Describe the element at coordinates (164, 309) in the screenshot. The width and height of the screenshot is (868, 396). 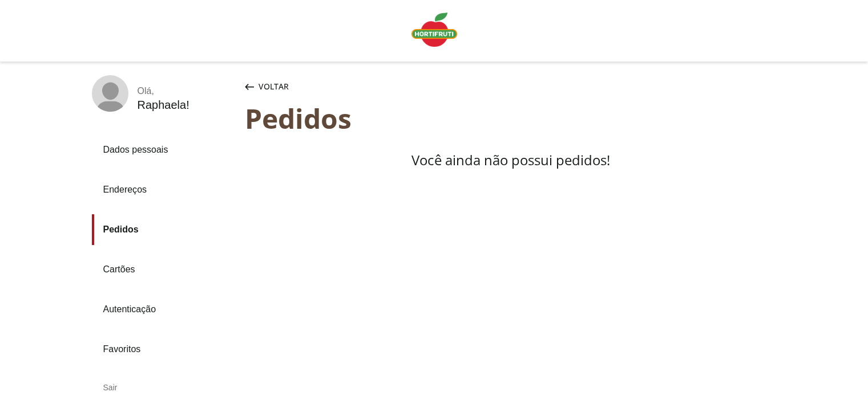
I see `a: Autenticação` at that location.